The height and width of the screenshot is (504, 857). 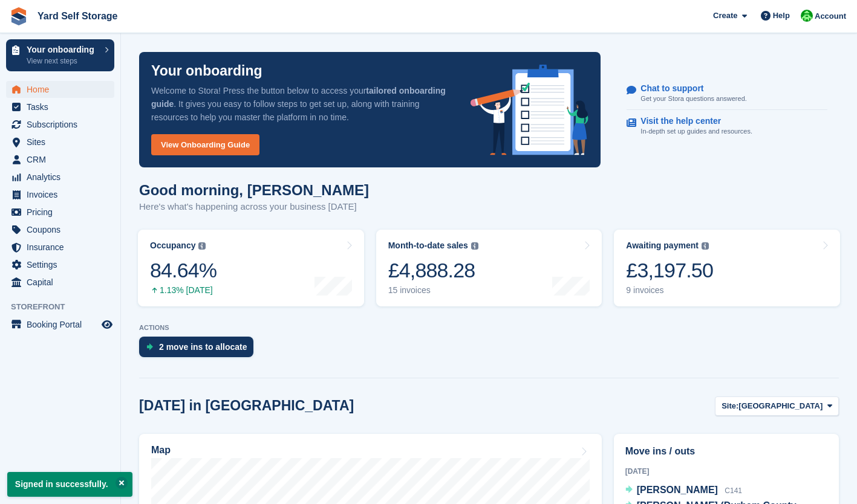 I want to click on p: Signed in successfully., so click(x=69, y=485).